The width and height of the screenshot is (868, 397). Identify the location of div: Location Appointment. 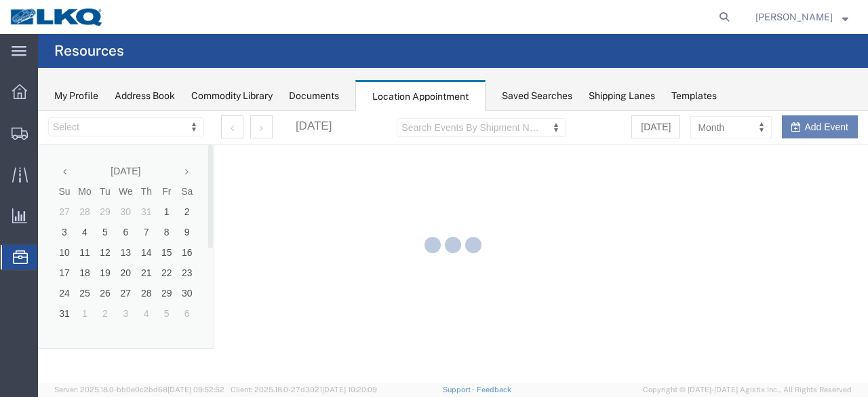
(420, 95).